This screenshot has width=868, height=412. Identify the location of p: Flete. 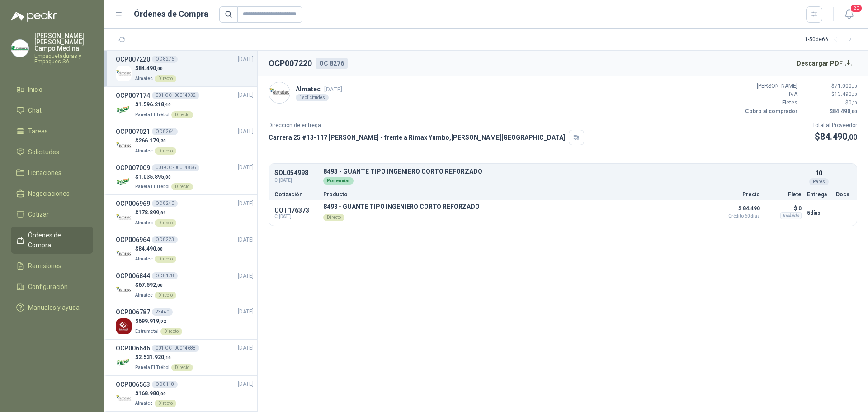
(784, 194).